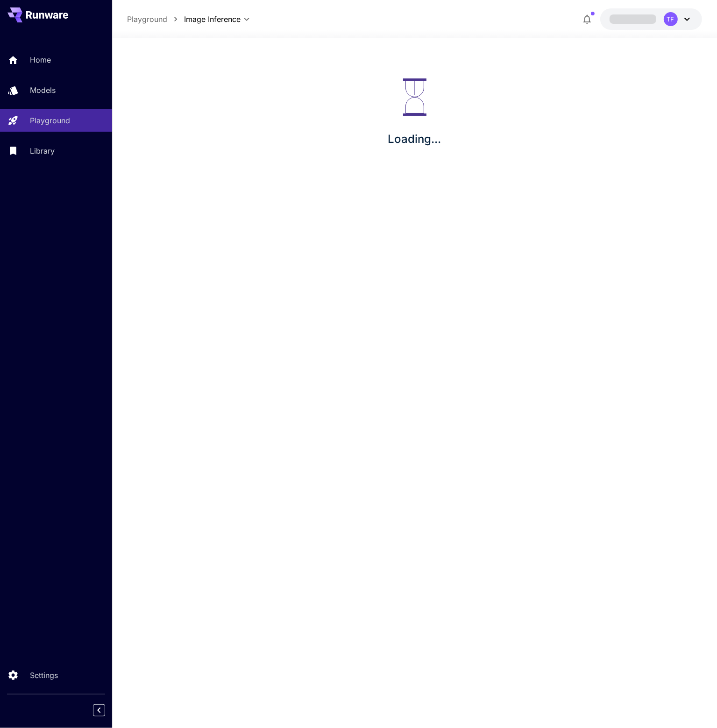 The width and height of the screenshot is (717, 728). I want to click on p: Library, so click(42, 151).